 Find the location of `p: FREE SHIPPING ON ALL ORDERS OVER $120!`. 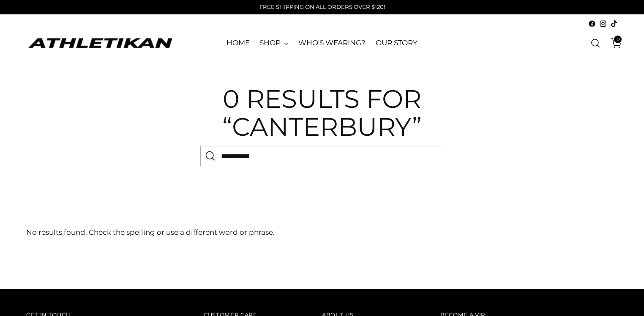

p: FREE SHIPPING ON ALL ORDERS OVER $120! is located at coordinates (322, 7).